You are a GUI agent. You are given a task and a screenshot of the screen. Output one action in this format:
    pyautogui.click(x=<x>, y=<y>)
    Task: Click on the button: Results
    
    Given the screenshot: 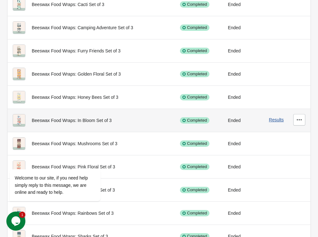 What is the action you would take?
    pyautogui.click(x=276, y=120)
    